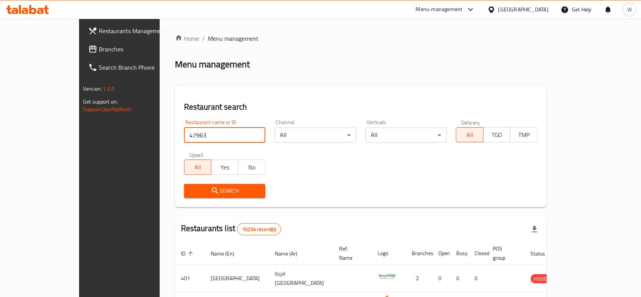 This screenshot has width=641, height=297. I want to click on span: Menu management, so click(233, 38).